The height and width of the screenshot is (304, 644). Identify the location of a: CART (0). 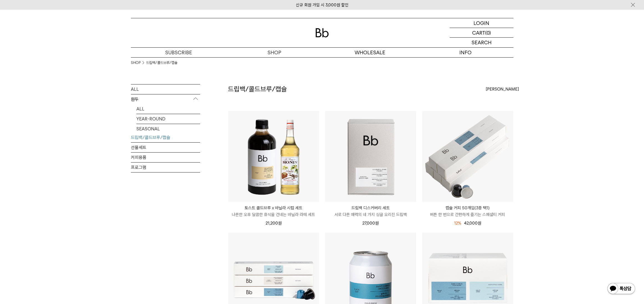
(481, 33).